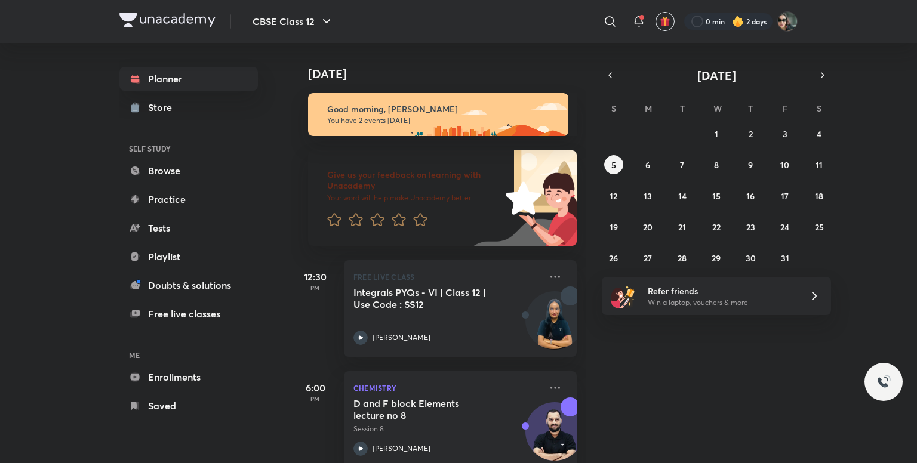 The height and width of the screenshot is (463, 917). I want to click on abbr: Friday, so click(785, 108).